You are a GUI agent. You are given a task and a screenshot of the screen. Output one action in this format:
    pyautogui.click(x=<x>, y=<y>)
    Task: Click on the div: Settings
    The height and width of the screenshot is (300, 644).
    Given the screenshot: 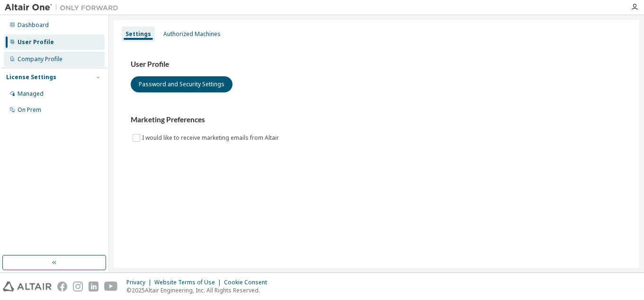 What is the action you would take?
    pyautogui.click(x=138, y=34)
    